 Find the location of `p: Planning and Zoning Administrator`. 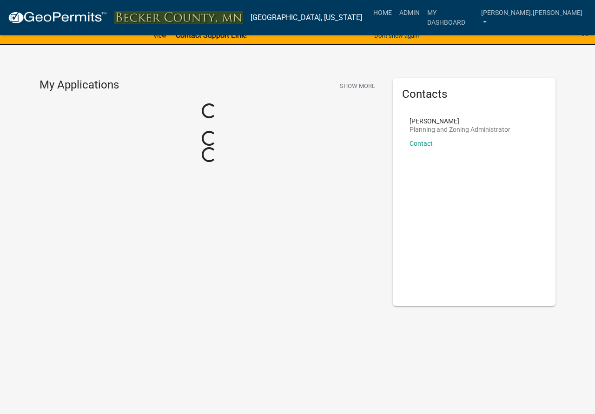

p: Planning and Zoning Administrator is located at coordinates (460, 129).